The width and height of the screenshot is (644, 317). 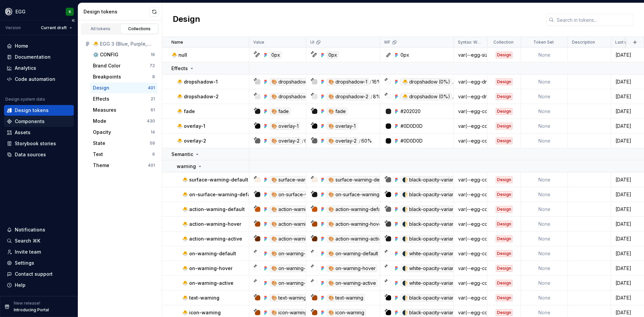 What do you see at coordinates (433, 210) in the screenshot?
I see `div: 🌓 black-opacity-variant-70` at bounding box center [433, 210].